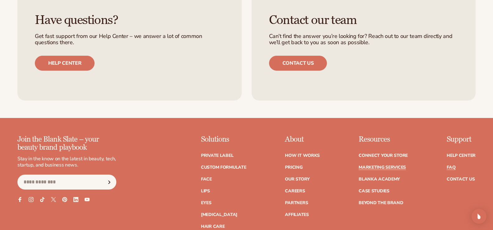  I want to click on a: Beyond the brand, so click(381, 203).